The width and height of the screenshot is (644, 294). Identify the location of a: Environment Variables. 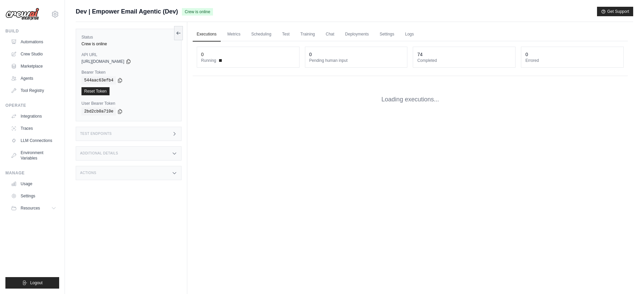
(33, 155).